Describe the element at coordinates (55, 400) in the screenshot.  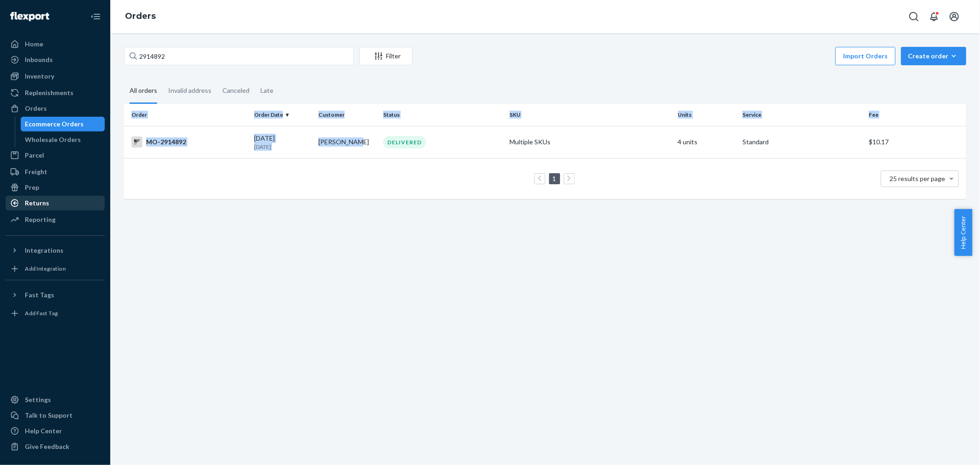
I see `a: Settings` at that location.